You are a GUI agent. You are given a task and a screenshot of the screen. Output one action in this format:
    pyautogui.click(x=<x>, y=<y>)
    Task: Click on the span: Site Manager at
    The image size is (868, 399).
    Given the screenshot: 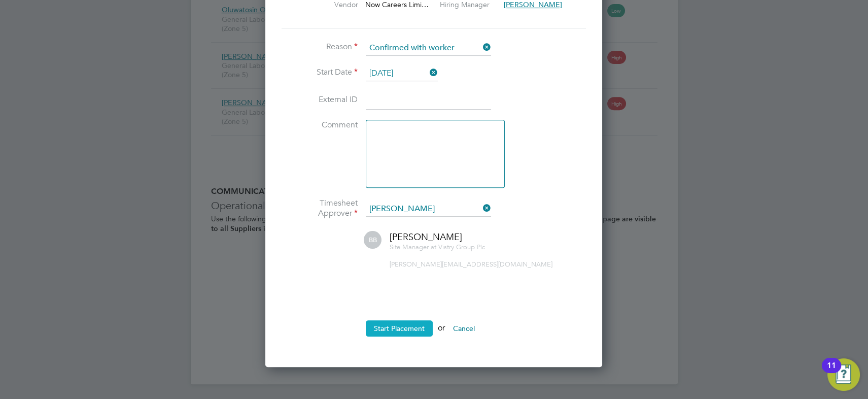 What is the action you would take?
    pyautogui.click(x=413, y=247)
    